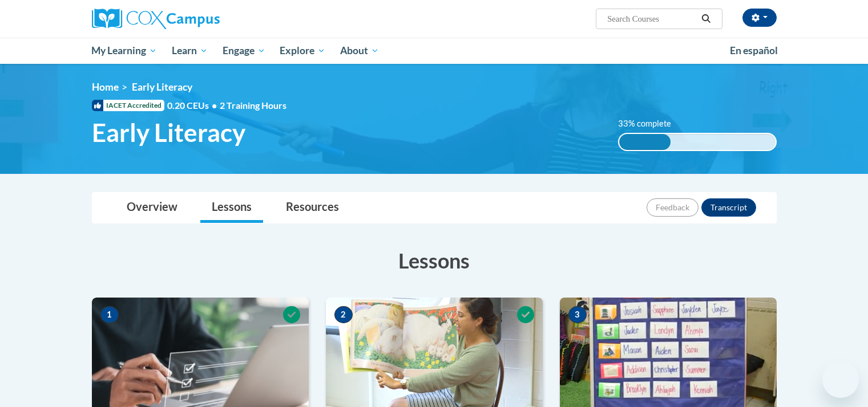 The width and height of the screenshot is (868, 407). What do you see at coordinates (105, 87) in the screenshot?
I see `a: Home` at bounding box center [105, 87].